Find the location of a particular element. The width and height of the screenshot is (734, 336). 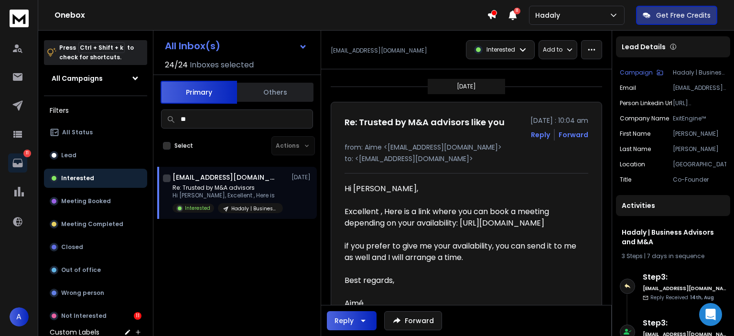

p: Reply Received is located at coordinates (682, 297).